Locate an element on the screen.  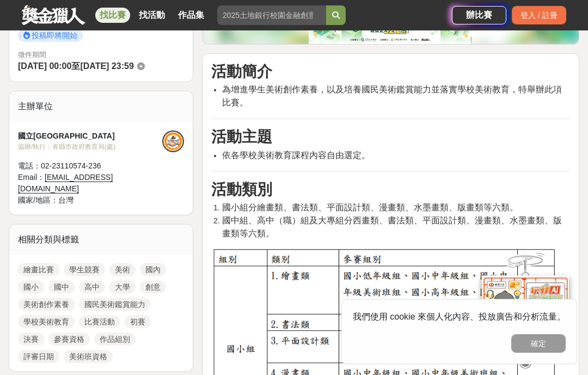
a: 大學 is located at coordinates (123, 287).